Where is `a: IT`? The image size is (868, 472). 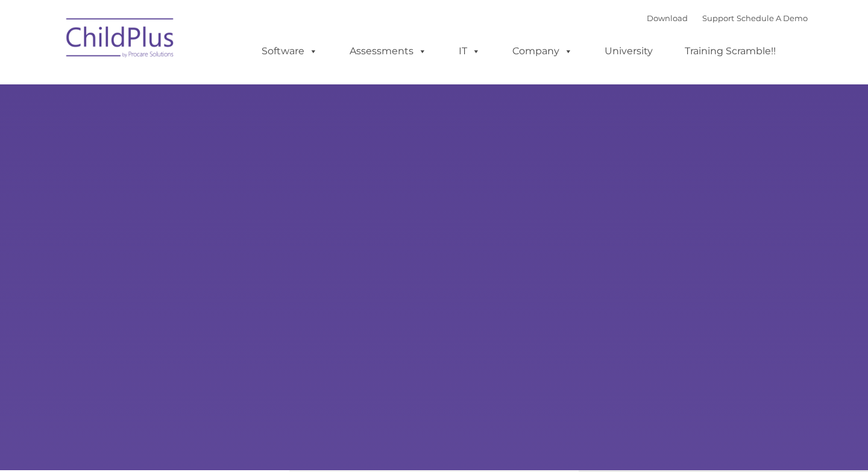
a: IT is located at coordinates (469, 51).